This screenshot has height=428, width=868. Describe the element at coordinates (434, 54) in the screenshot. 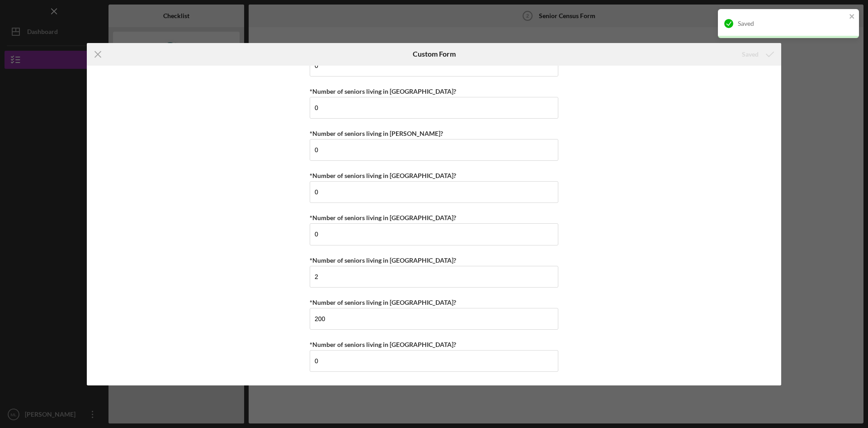

I see `h6: Custom Form` at that location.